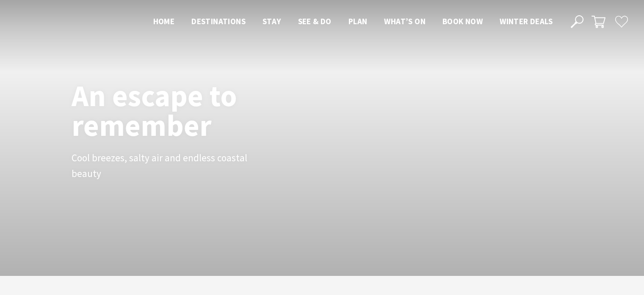 The image size is (644, 295). What do you see at coordinates (167, 166) in the screenshot?
I see `p: Cool breezes, salty air and endless coastal beauty` at bounding box center [167, 166].